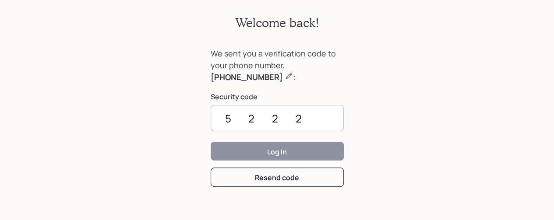 The height and width of the screenshot is (220, 554). What do you see at coordinates (277, 177) in the screenshot?
I see `button: Resend code` at bounding box center [277, 177].